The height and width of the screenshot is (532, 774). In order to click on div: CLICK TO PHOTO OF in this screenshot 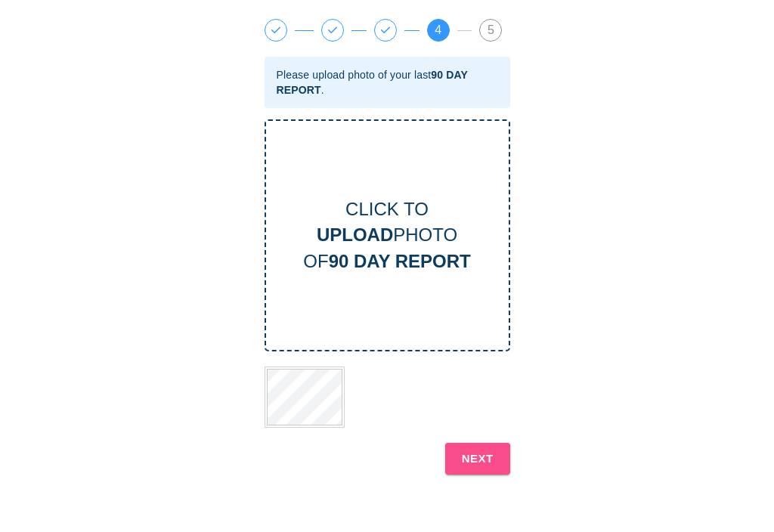, I will do `click(387, 235)`.